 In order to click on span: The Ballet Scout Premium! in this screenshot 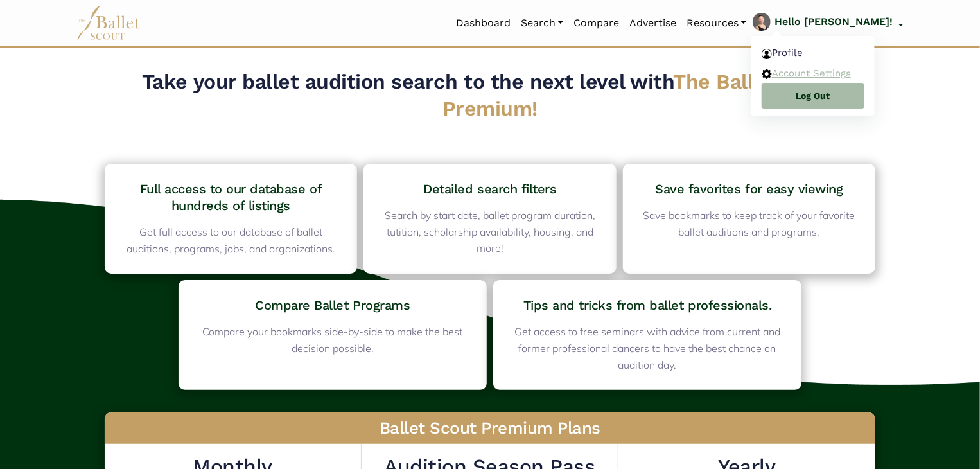, I will do `click(640, 95)`.